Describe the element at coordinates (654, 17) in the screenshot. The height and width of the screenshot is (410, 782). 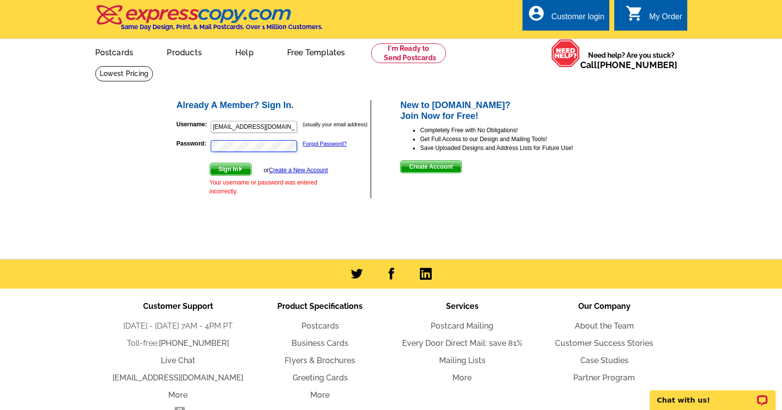
I see `a: shopping_cart My Order` at that location.